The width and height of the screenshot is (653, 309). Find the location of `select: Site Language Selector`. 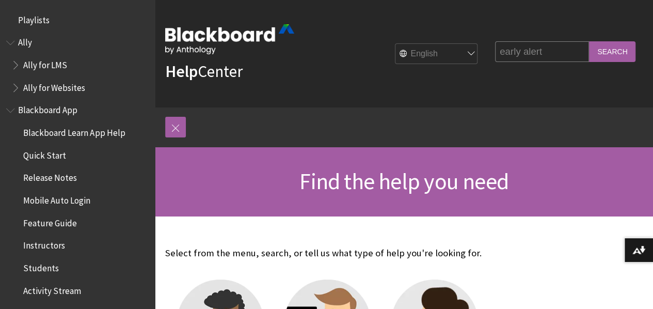

select: Site Language Selector is located at coordinates (437, 54).